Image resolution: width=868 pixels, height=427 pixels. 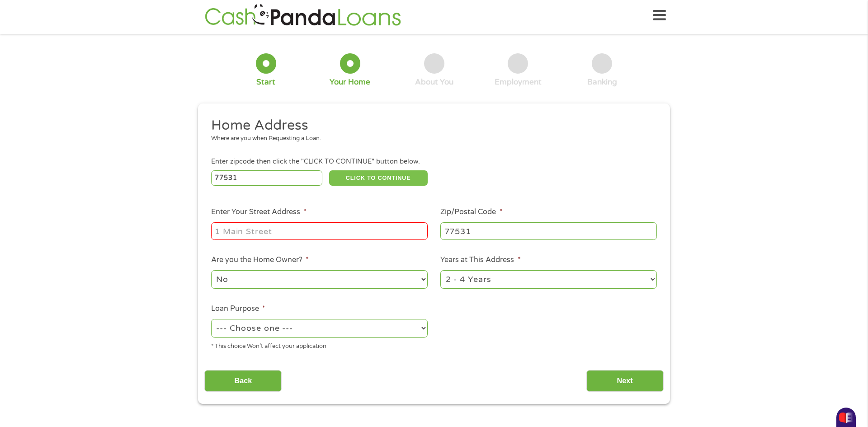 I want to click on img: GetLoanNow Logo, so click(x=303, y=16).